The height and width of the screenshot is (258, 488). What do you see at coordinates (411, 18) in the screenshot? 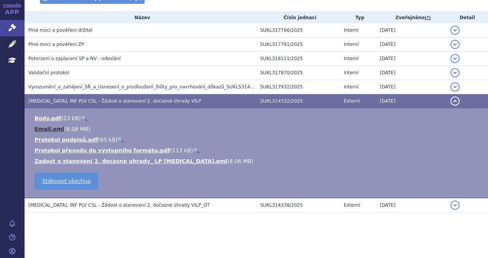
I see `th: Zveřejněno` at bounding box center [411, 18].